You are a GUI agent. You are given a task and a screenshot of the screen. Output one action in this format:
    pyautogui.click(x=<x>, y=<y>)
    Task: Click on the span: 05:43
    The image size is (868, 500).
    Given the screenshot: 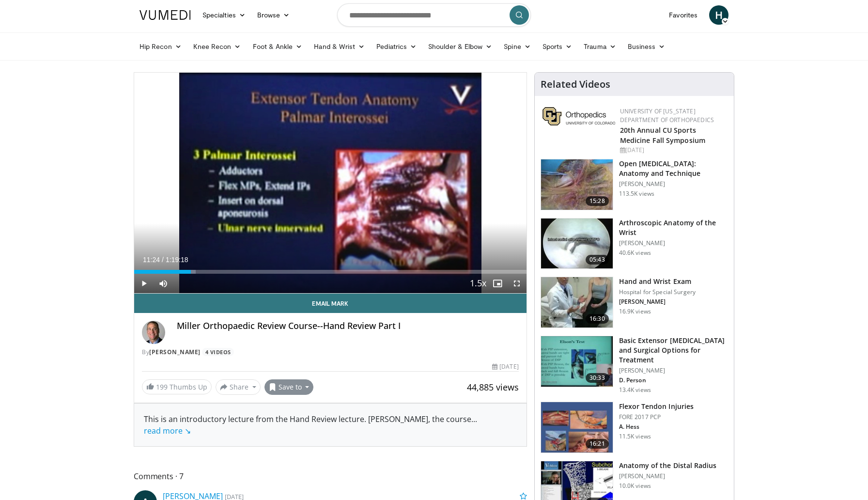 What is the action you would take?
    pyautogui.click(x=597, y=260)
    